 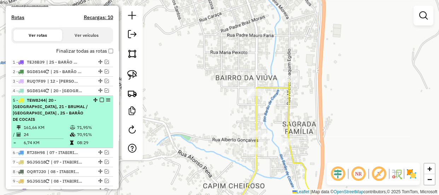 I want to click on span: 3 -, so click(x=29, y=81).